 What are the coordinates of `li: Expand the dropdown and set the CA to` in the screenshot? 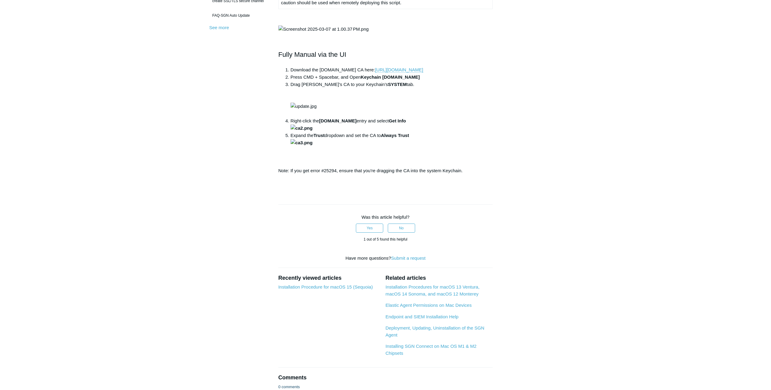 It's located at (391, 146).